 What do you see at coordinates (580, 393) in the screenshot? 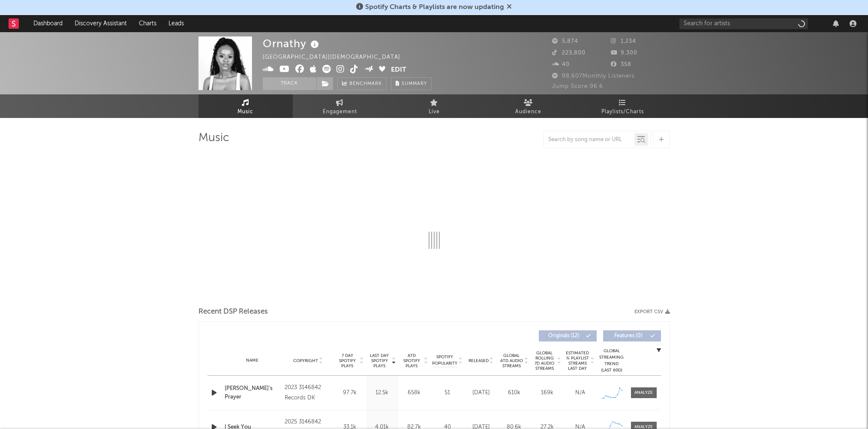
I see `div: N/A` at bounding box center [580, 393].